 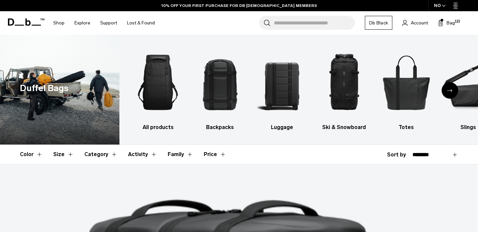 What do you see at coordinates (406, 88) in the screenshot?
I see `a: Db Totes` at bounding box center [406, 88].